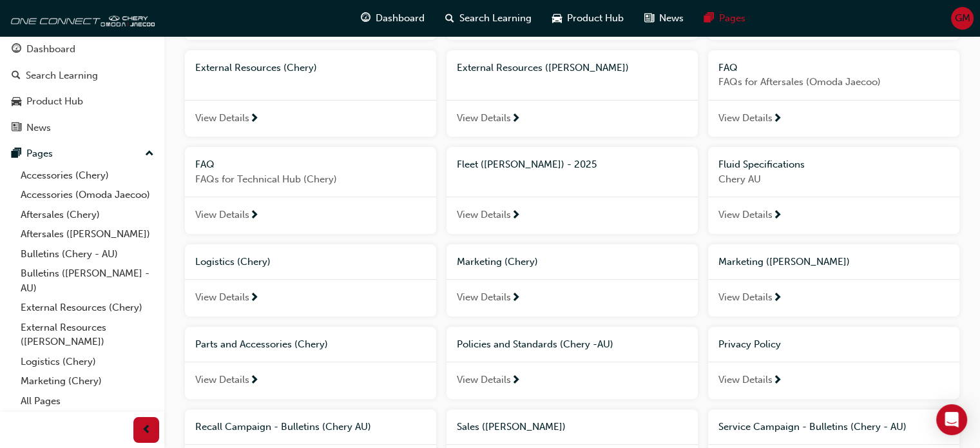 This screenshot has height=448, width=980. I want to click on a: car-iconProduct Hub, so click(588, 18).